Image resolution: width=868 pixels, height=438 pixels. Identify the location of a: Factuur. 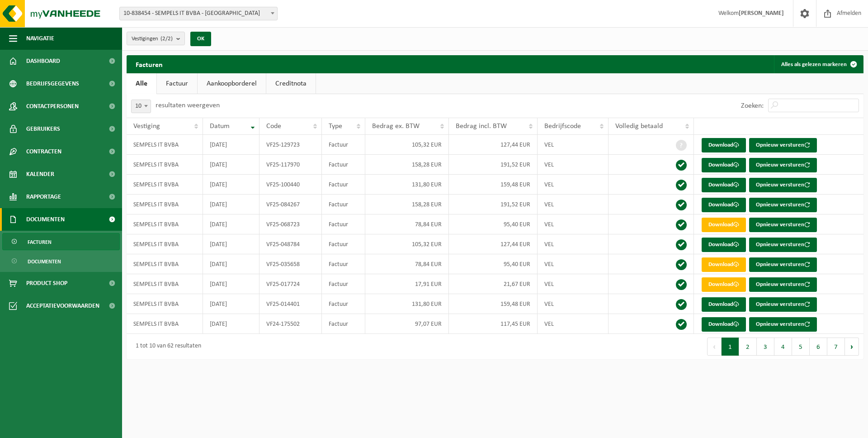
(177, 84).